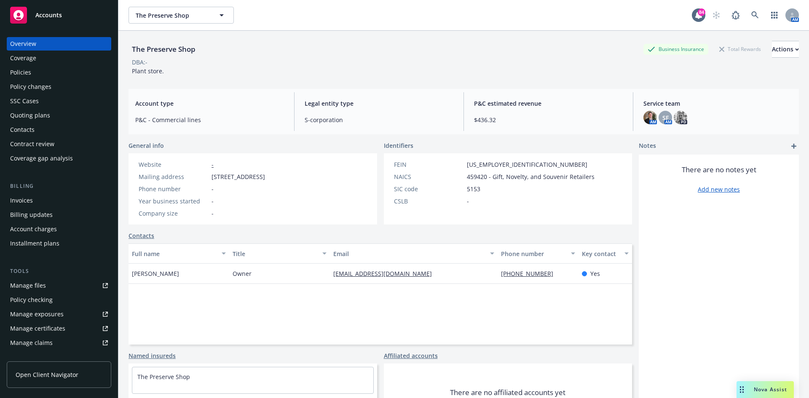 The height and width of the screenshot is (398, 809). Describe the element at coordinates (718, 103) in the screenshot. I see `span: Service team` at that location.